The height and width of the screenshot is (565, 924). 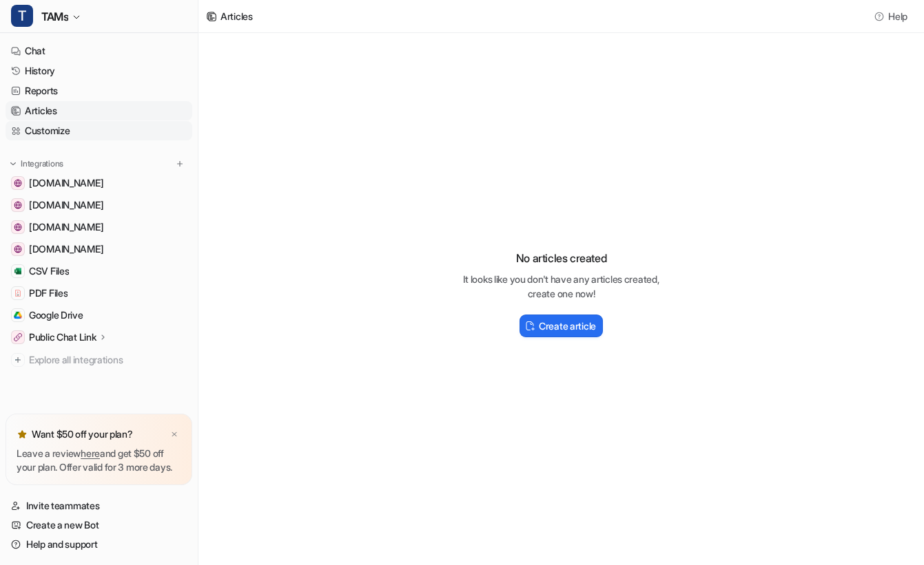 I want to click on span: PDF Files, so click(x=48, y=293).